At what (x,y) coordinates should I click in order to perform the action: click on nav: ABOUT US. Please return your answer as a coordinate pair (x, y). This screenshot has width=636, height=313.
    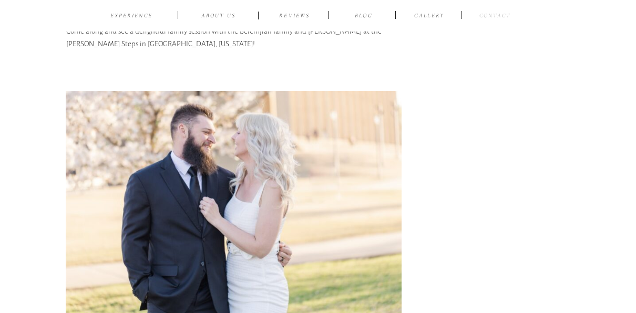
    Looking at the image, I should click on (218, 16).